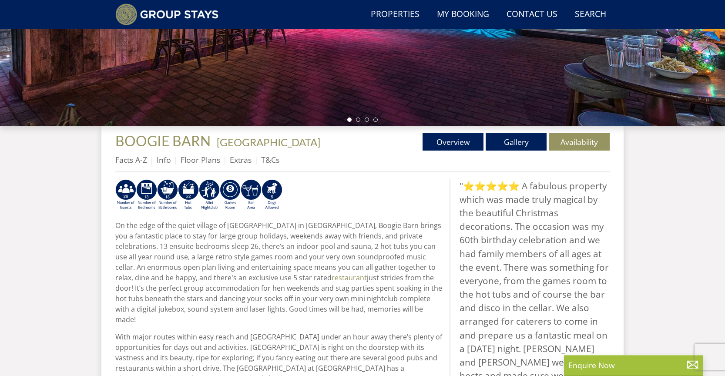 The width and height of the screenshot is (725, 376). What do you see at coordinates (531, 14) in the screenshot?
I see `a: Contact Us` at bounding box center [531, 14].